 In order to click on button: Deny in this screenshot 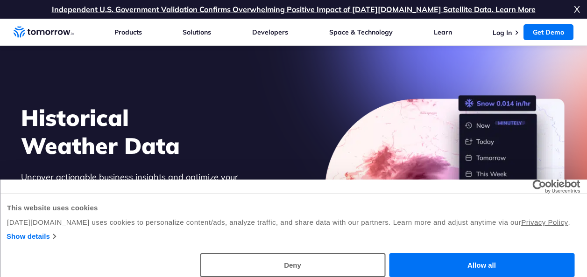, I will do `click(292, 265)`.